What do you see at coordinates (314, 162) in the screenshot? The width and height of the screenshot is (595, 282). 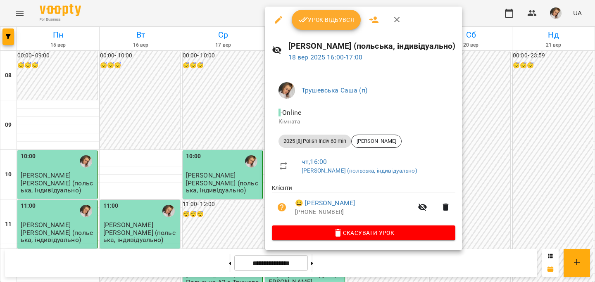 I see `a: чт , 16:00` at bounding box center [314, 162].